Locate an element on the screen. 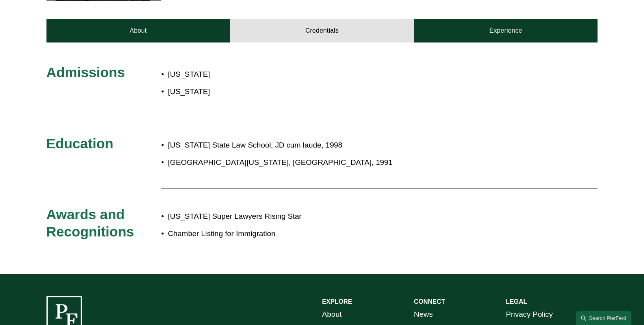 This screenshot has width=644, height=325. a: Experience is located at coordinates (506, 31).